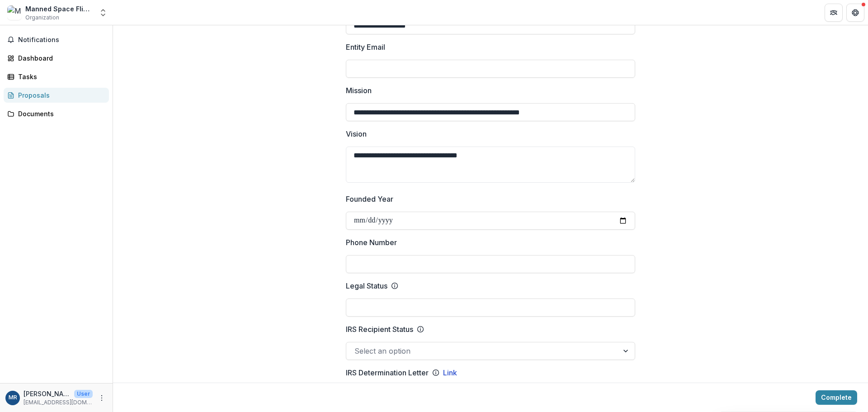 The width and height of the screenshot is (868, 412). I want to click on a: Link, so click(450, 373).